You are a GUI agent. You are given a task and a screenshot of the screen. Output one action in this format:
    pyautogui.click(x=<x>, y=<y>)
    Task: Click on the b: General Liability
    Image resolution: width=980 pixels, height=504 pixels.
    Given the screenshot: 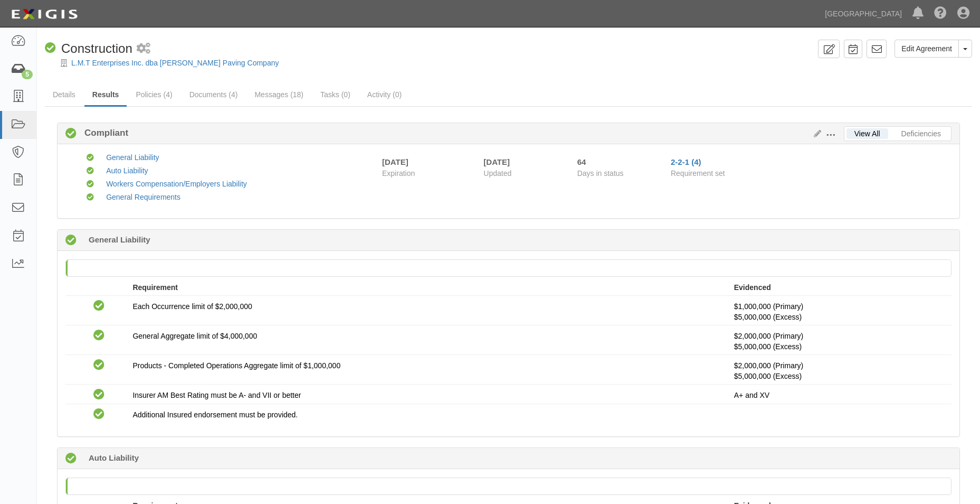 What is the action you would take?
    pyautogui.click(x=119, y=239)
    